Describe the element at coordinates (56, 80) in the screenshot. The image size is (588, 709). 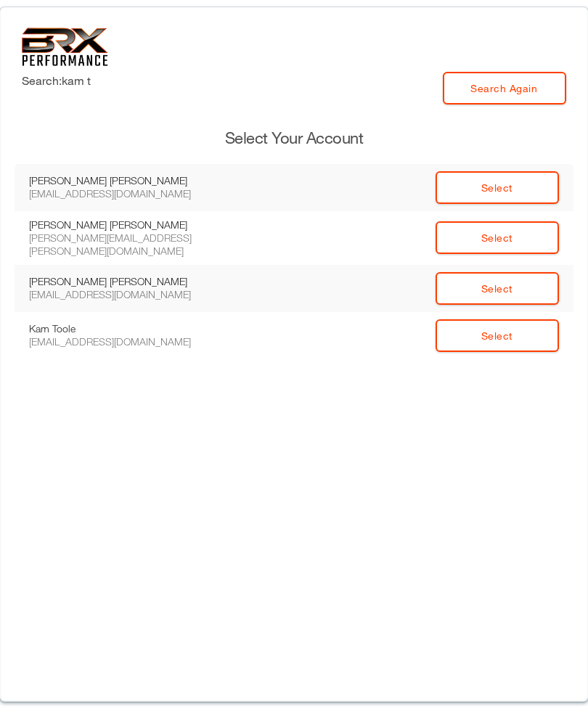
I see `label: Search: kam t` at that location.